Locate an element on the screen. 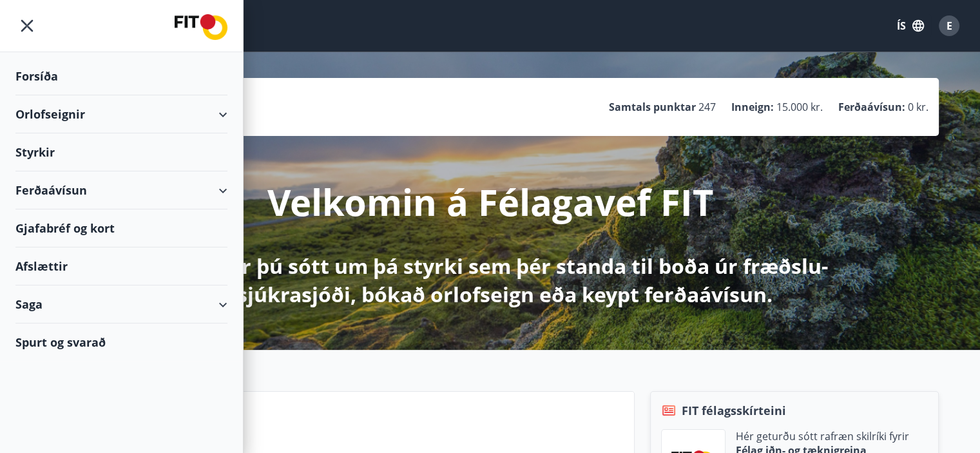 Image resolution: width=980 pixels, height=453 pixels. span: E is located at coordinates (949, 26).